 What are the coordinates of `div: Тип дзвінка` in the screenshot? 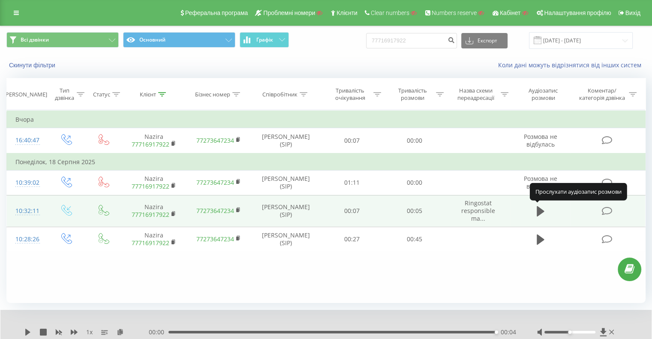 It's located at (64, 94).